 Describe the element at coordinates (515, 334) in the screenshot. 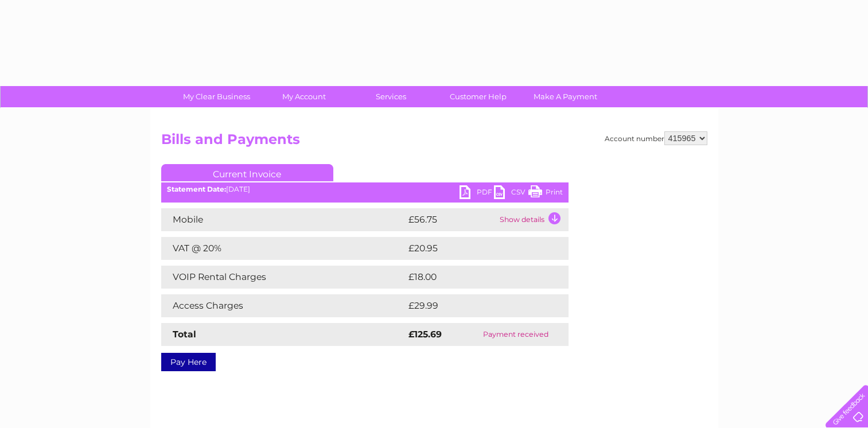

I see `td: Payment received` at that location.